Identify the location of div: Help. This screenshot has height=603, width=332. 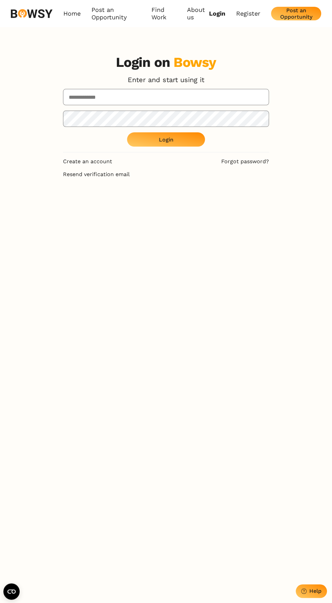
(316, 591).